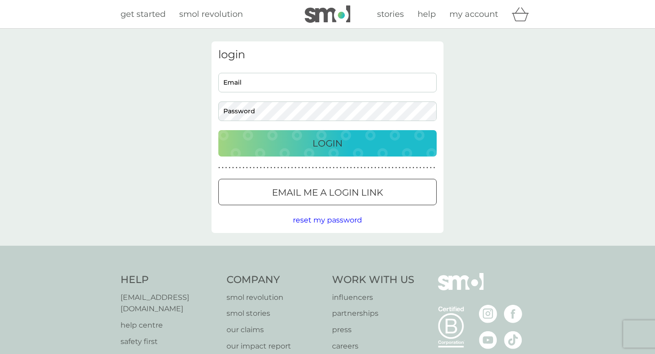 The width and height of the screenshot is (655, 354). What do you see at coordinates (427, 14) in the screenshot?
I see `span: help` at bounding box center [427, 14].